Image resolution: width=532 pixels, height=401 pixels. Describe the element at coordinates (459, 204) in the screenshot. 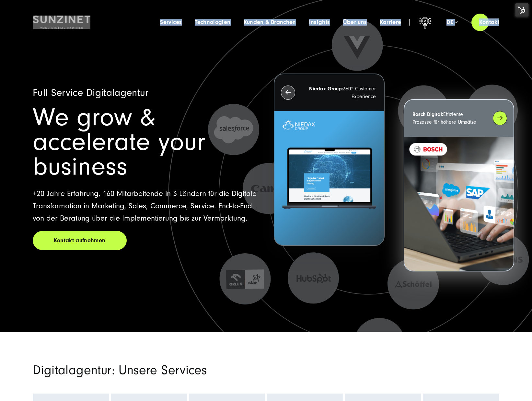

I see `img: BOSCH - Kundeprojekt - Digital Transformation Agentur SUNZINET` at that location.